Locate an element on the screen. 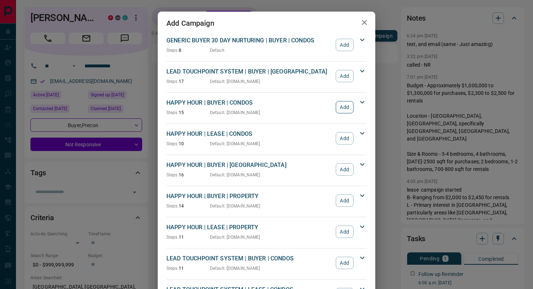  p: HAPPY HOUR | BUYER | PROPERTY is located at coordinates (249, 196).